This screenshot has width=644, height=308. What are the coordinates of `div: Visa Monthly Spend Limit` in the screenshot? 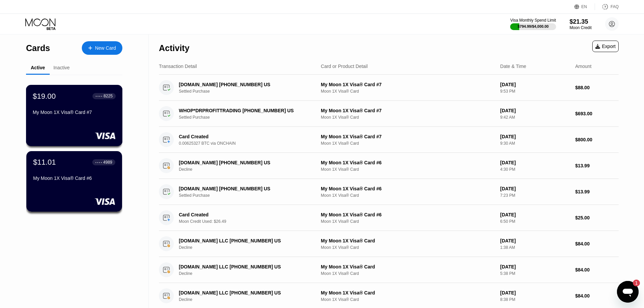 It's located at (533, 20).